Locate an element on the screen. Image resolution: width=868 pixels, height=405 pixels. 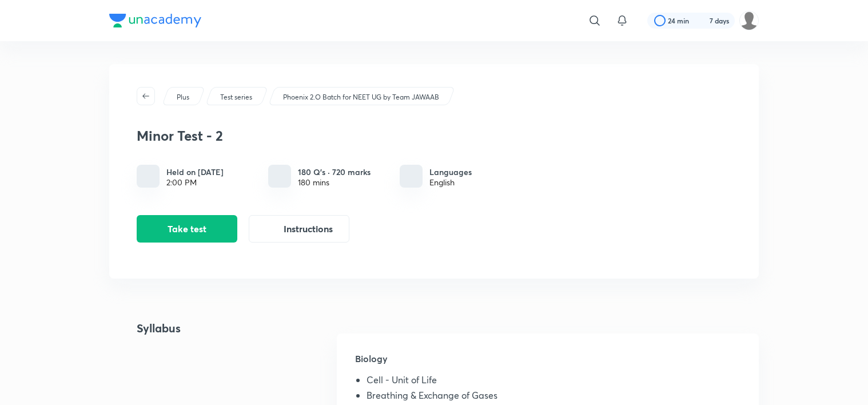
img: shruti gupta is located at coordinates (749, 21).